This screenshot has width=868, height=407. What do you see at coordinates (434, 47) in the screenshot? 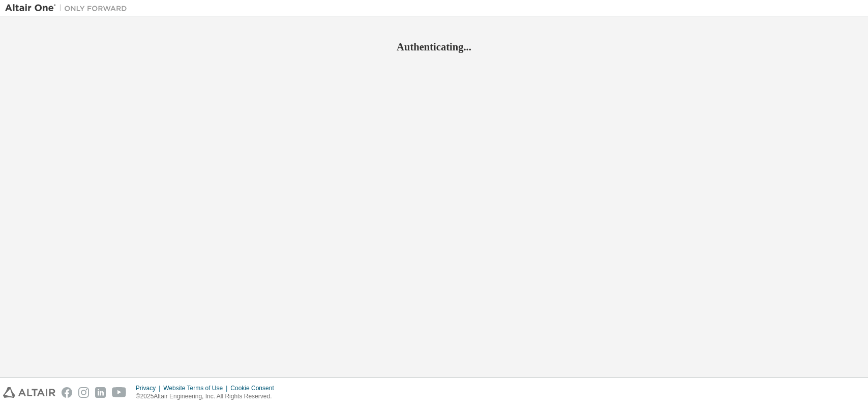
I see `h2: Authenticating...` at bounding box center [434, 47].